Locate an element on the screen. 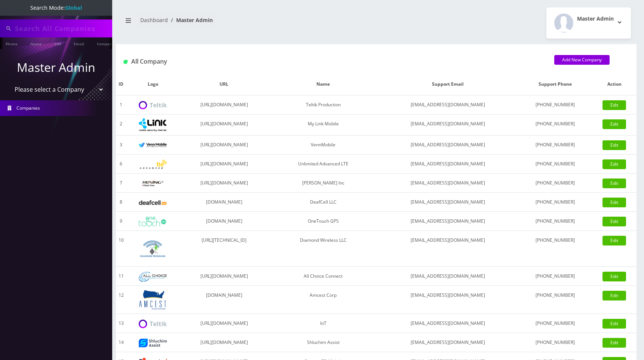  img: Rexing Inc is located at coordinates (153, 183).